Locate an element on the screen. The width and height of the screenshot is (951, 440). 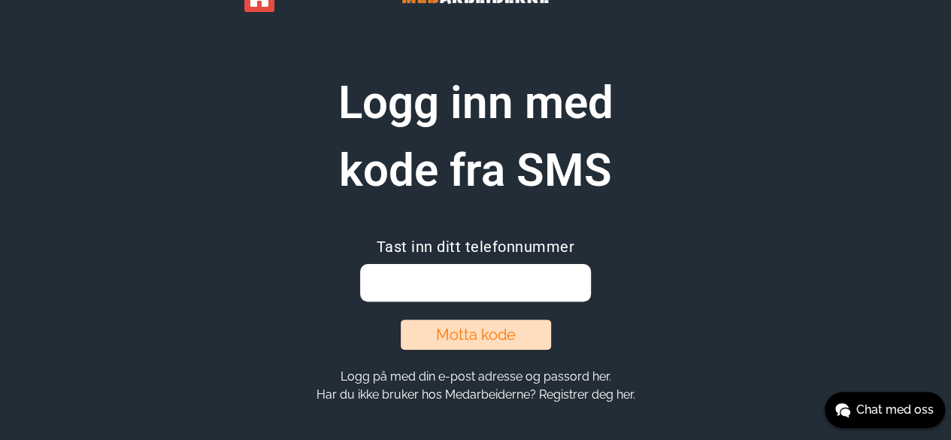
span: Tast inn ditt telefonnummer is located at coordinates (476, 247).